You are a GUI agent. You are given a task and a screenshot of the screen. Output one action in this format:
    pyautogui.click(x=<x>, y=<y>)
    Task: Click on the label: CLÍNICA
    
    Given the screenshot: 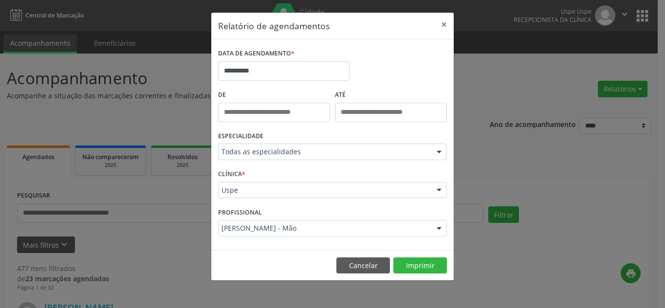 What is the action you would take?
    pyautogui.click(x=232, y=174)
    